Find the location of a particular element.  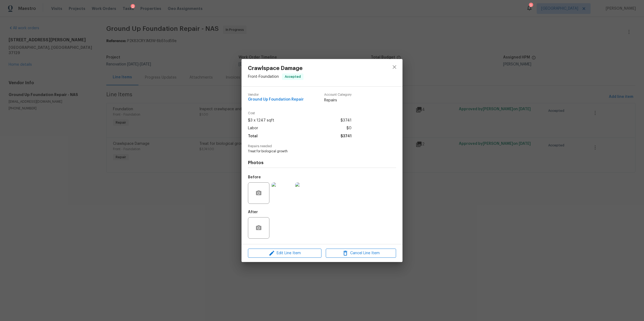

h5: After is located at coordinates (253, 212).